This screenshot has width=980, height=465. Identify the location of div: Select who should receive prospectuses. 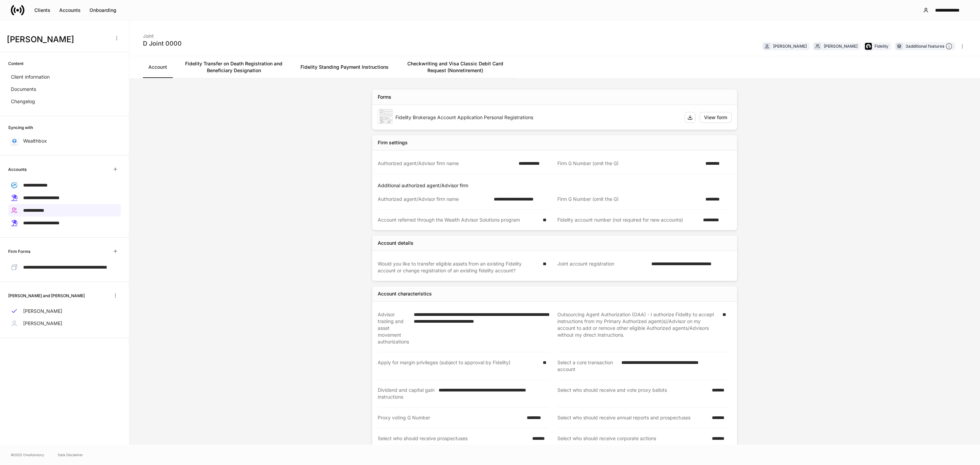
(453, 438).